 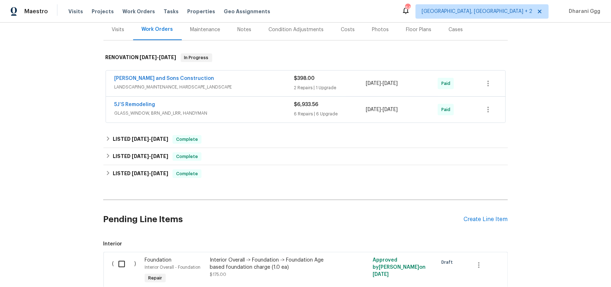 What do you see at coordinates (456, 30) in the screenshot?
I see `div: Cases` at bounding box center [456, 30].